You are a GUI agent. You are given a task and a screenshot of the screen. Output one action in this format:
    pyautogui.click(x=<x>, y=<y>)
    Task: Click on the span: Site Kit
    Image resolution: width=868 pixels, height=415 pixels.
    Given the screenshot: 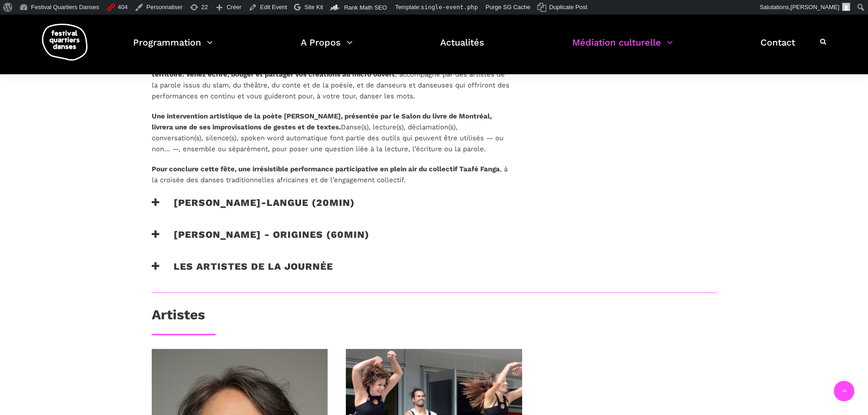 What is the action you would take?
    pyautogui.click(x=314, y=7)
    